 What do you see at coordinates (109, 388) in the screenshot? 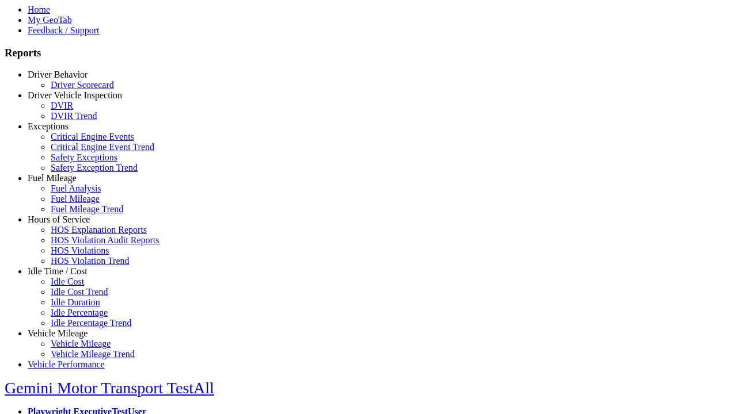
I see `a: Gemini Motor Transport TestAll` at bounding box center [109, 388].